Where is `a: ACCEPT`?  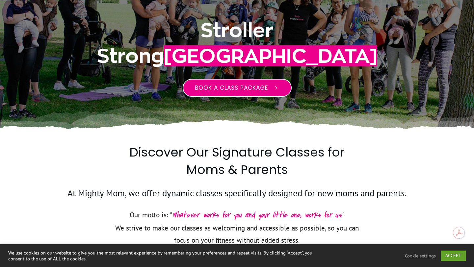
a: ACCEPT is located at coordinates (454, 256).